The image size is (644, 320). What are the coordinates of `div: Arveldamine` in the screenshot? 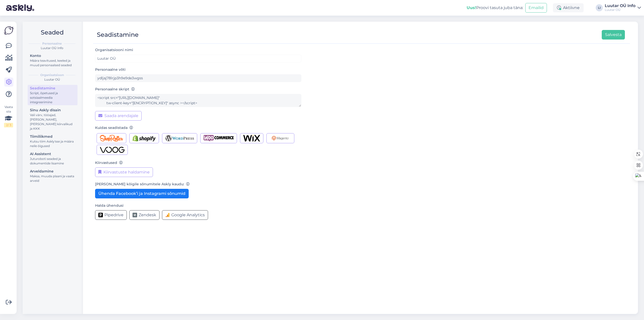 It's located at (53, 171).